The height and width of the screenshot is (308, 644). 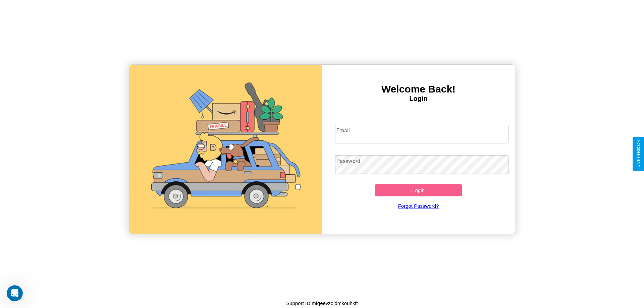 What do you see at coordinates (418, 98) in the screenshot?
I see `h4: Login` at bounding box center [418, 98].